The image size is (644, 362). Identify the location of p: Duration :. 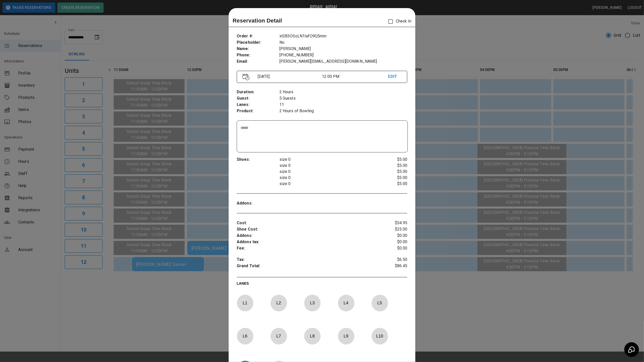
(258, 92).